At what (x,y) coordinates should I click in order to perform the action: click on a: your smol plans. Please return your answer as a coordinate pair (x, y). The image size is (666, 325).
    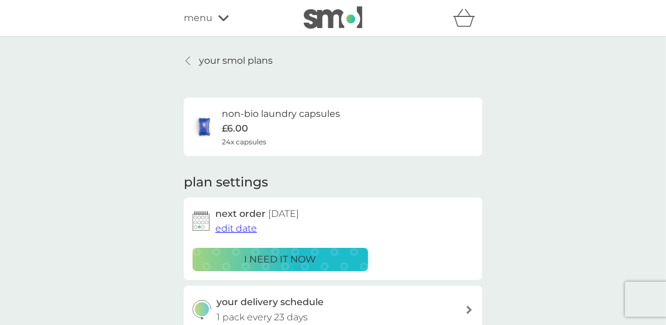
    Looking at the image, I should click on (228, 61).